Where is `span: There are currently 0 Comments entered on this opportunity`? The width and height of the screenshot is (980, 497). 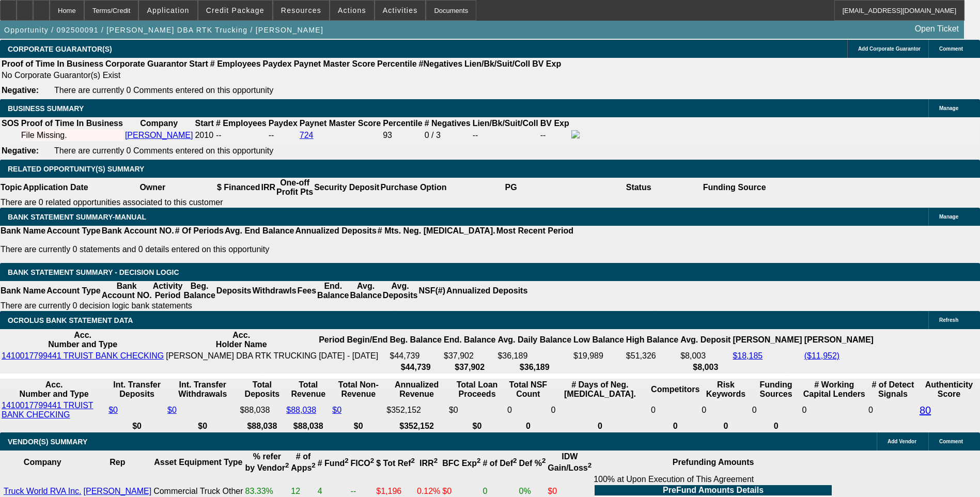
span: There are currently 0 Comments entered on this opportunity is located at coordinates (164, 90).